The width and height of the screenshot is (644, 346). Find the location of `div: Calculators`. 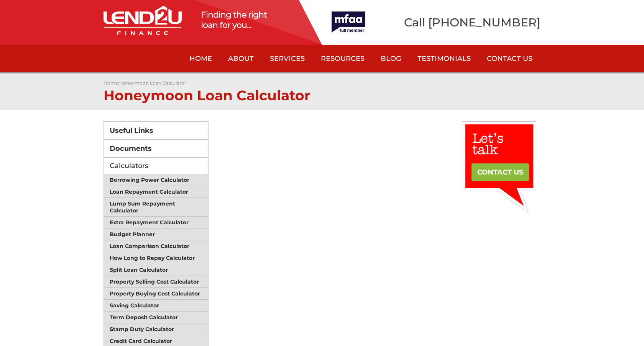

div: Calculators is located at coordinates (156, 166).